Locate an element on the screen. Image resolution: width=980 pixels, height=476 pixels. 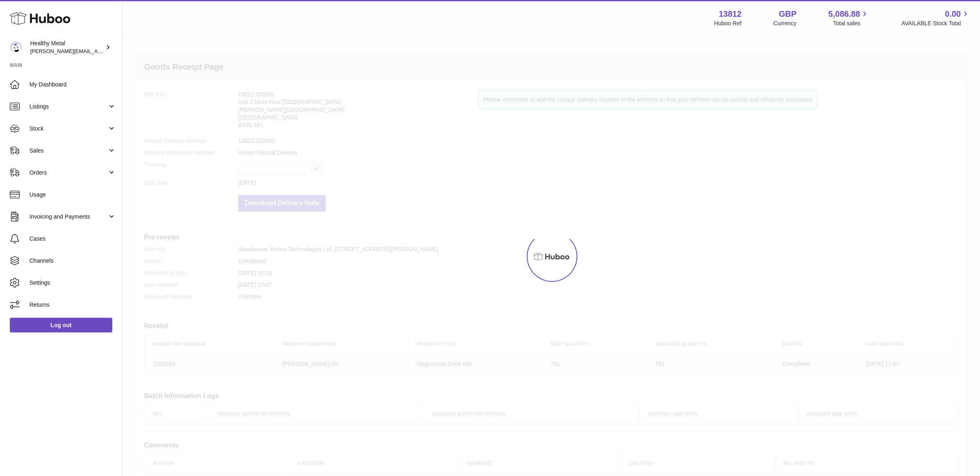
div: Healthy Metal is located at coordinates (67, 47).